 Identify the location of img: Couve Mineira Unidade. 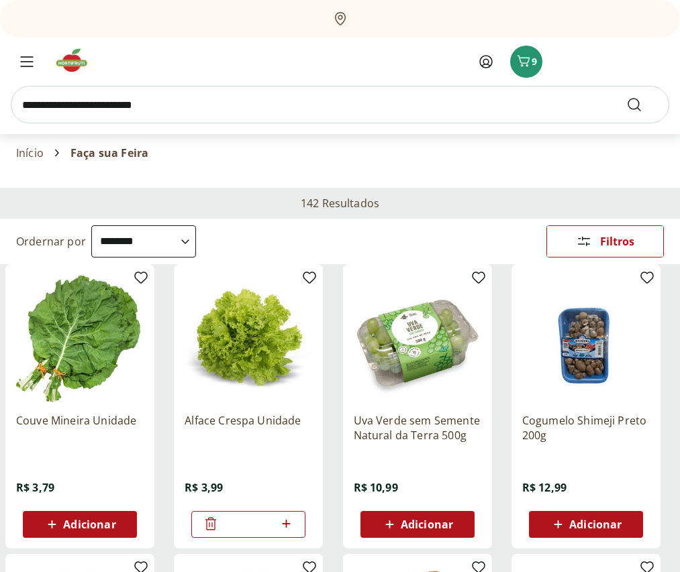
(80, 339).